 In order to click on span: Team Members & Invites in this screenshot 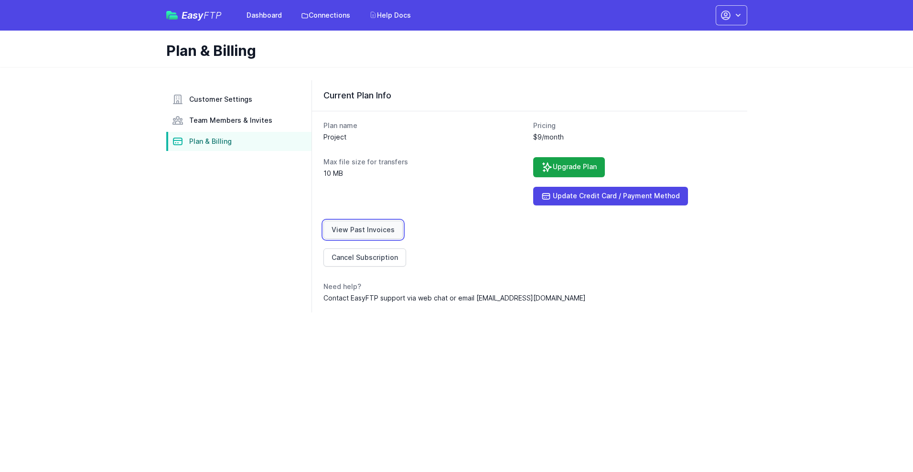, I will do `click(231, 120)`.